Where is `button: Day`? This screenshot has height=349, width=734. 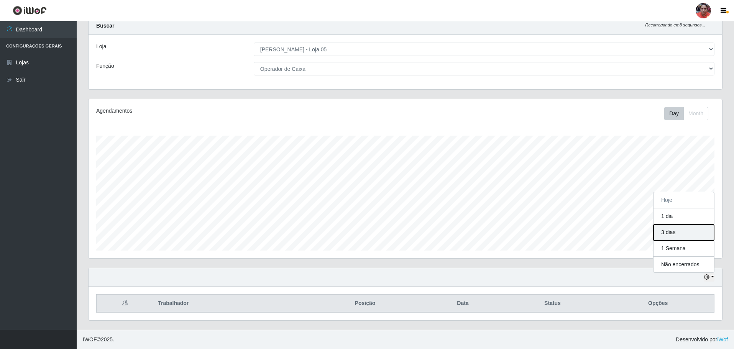
button: Day is located at coordinates (674, 114).